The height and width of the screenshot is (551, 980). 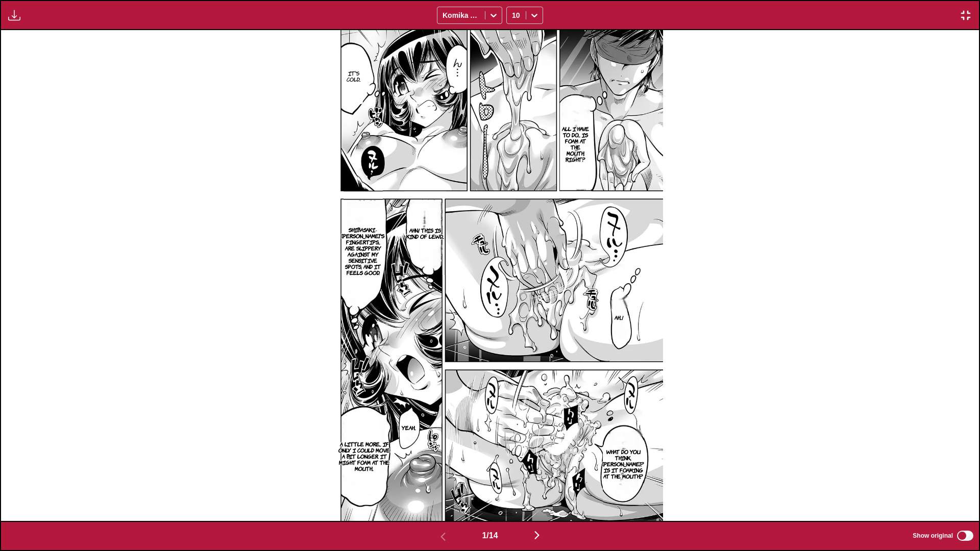 What do you see at coordinates (965, 536) in the screenshot?
I see `input: Show original` at bounding box center [965, 536].